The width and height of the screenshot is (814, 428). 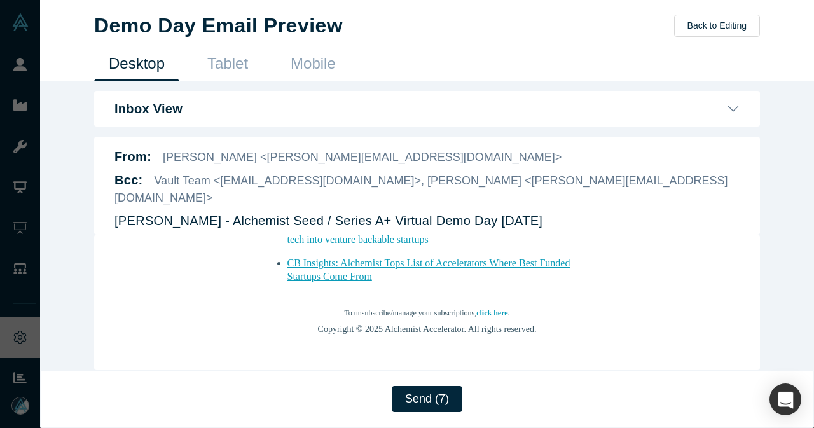 What do you see at coordinates (314, 35) in the screenshot?
I see `a: CB Insights: Alchemist Tops List of Accelerators Where Best Funded Startups Come From` at bounding box center [314, 35].